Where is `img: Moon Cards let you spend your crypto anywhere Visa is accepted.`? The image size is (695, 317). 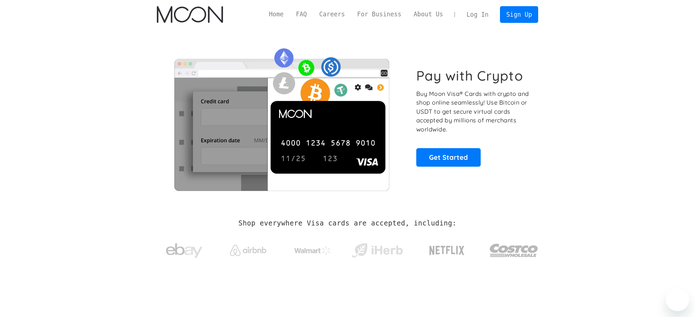
img: Moon Cards let you spend your crypto anywhere Visa is accepted. is located at coordinates (281, 117).